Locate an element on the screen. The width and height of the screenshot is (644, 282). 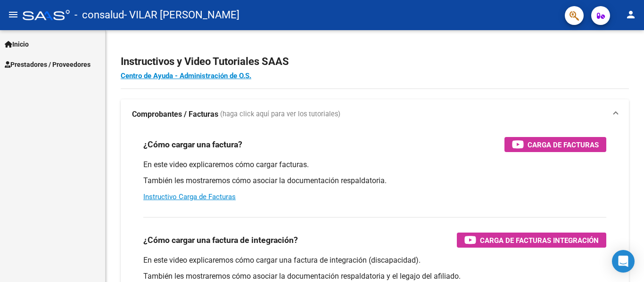
a: Instructivo Carga de Facturas is located at coordinates (190, 197).